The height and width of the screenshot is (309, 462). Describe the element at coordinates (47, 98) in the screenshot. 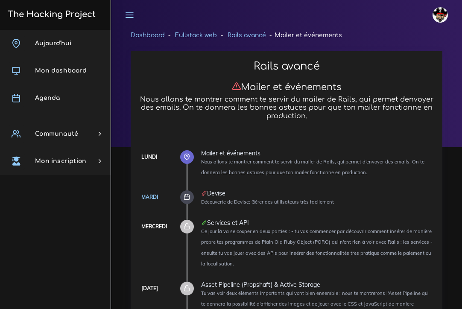

I see `span: Agenda` at that location.